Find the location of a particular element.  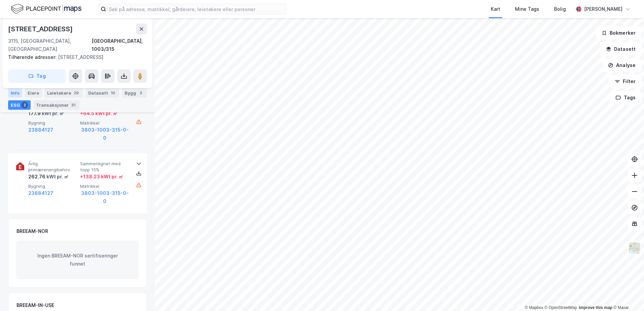

div: Datasett is located at coordinates (102, 93).